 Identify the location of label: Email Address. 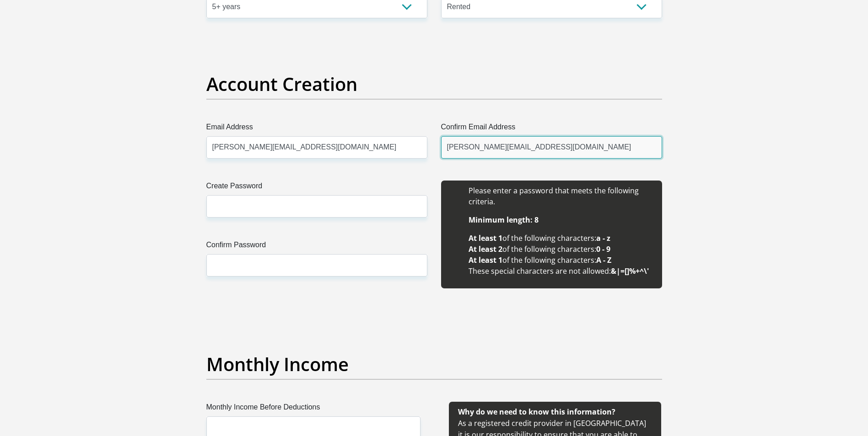
(317, 129).